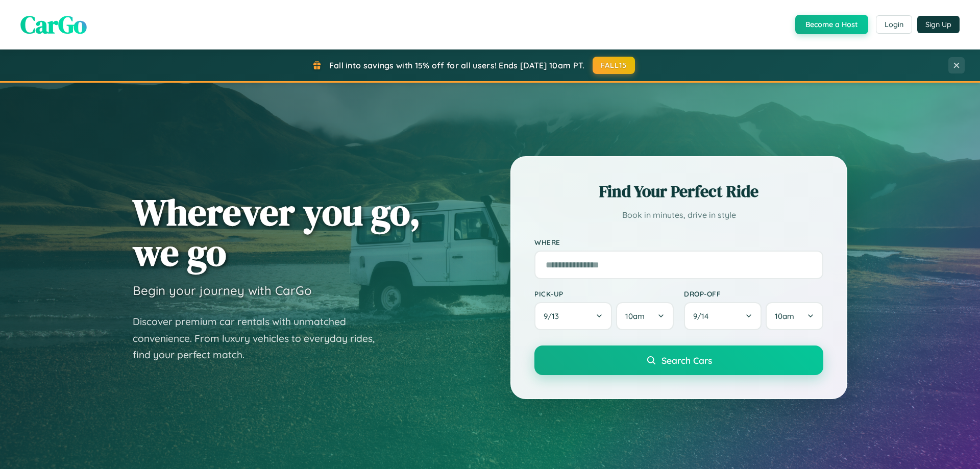 The image size is (980, 469). What do you see at coordinates (679, 361) in the screenshot?
I see `button: Search Cars` at bounding box center [679, 361].